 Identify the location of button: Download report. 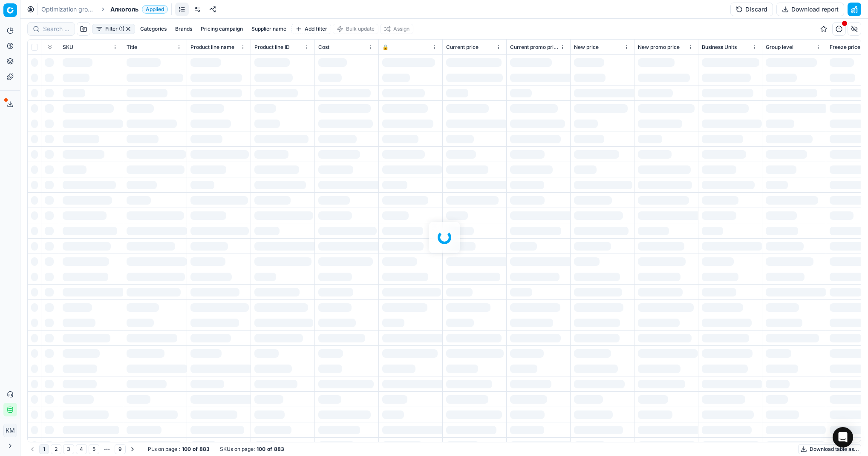
(810, 9).